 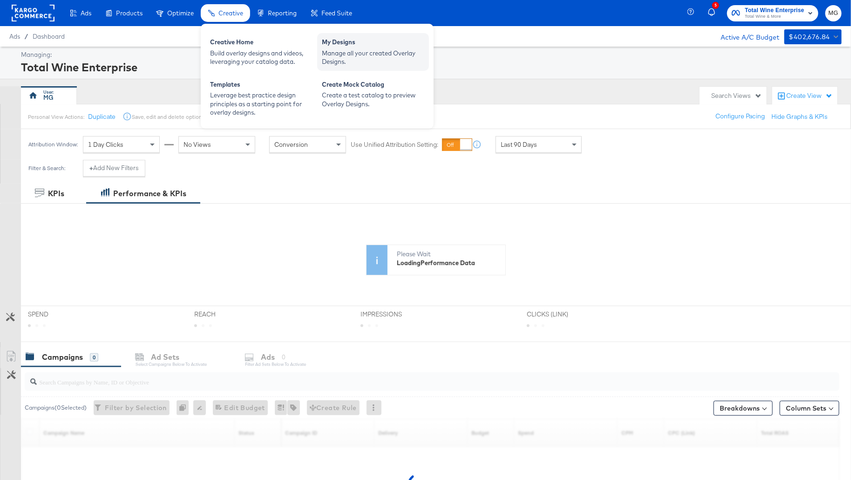 I want to click on span: Dashboard, so click(x=48, y=36).